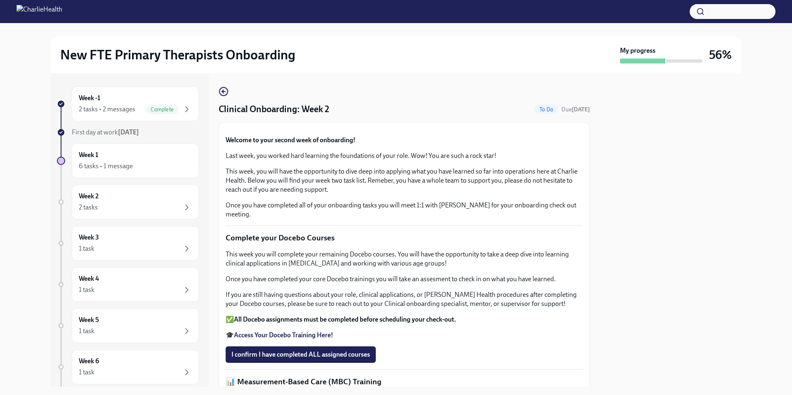 The width and height of the screenshot is (792, 395). I want to click on img: CharlieHealth, so click(39, 12).